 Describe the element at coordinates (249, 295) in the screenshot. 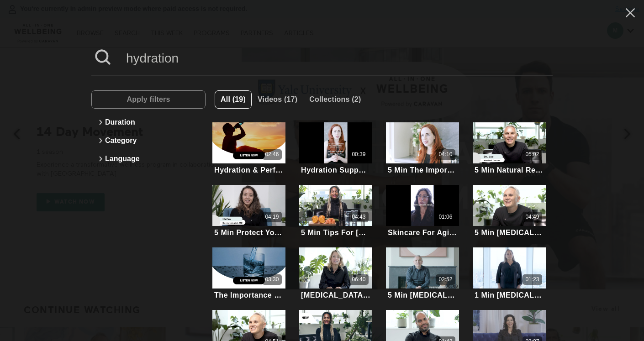

I see `div: The Importance Of Hydrating (Audio)` at that location.